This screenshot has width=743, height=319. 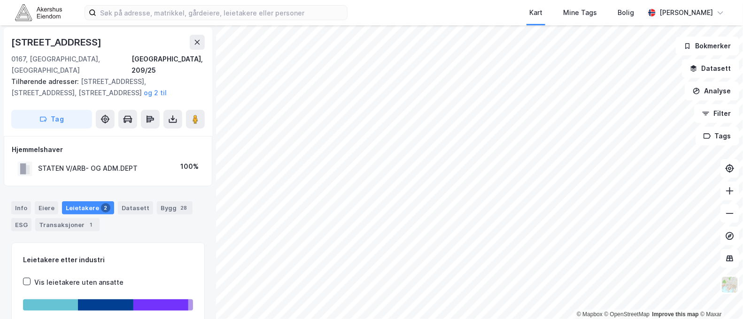 What do you see at coordinates (21, 208) in the screenshot?
I see `div: Info` at bounding box center [21, 208].